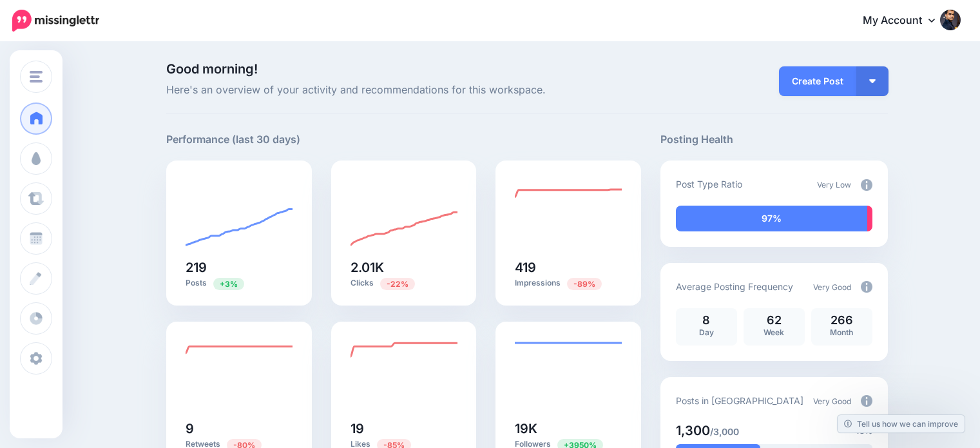 This screenshot has width=980, height=448. What do you see at coordinates (901, 424) in the screenshot?
I see `a: Tell us how we can improve` at bounding box center [901, 424].